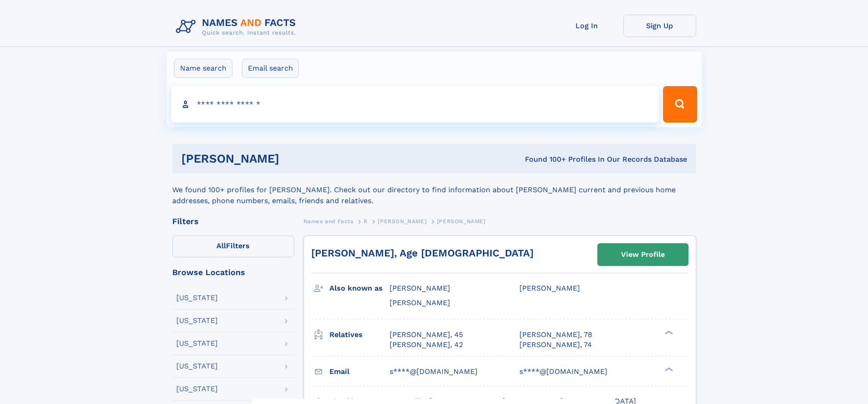 The width and height of the screenshot is (868, 404). Describe the element at coordinates (366, 222) in the screenshot. I see `span: R` at that location.